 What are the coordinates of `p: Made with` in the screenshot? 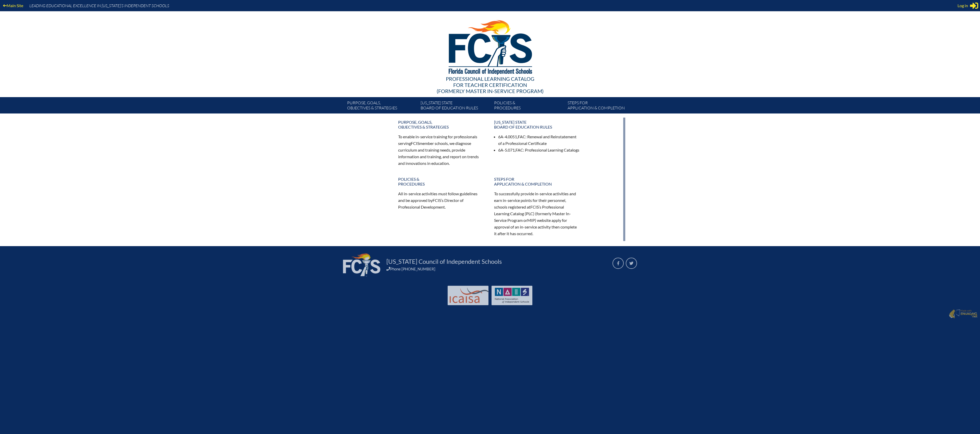 It's located at (968, 313).